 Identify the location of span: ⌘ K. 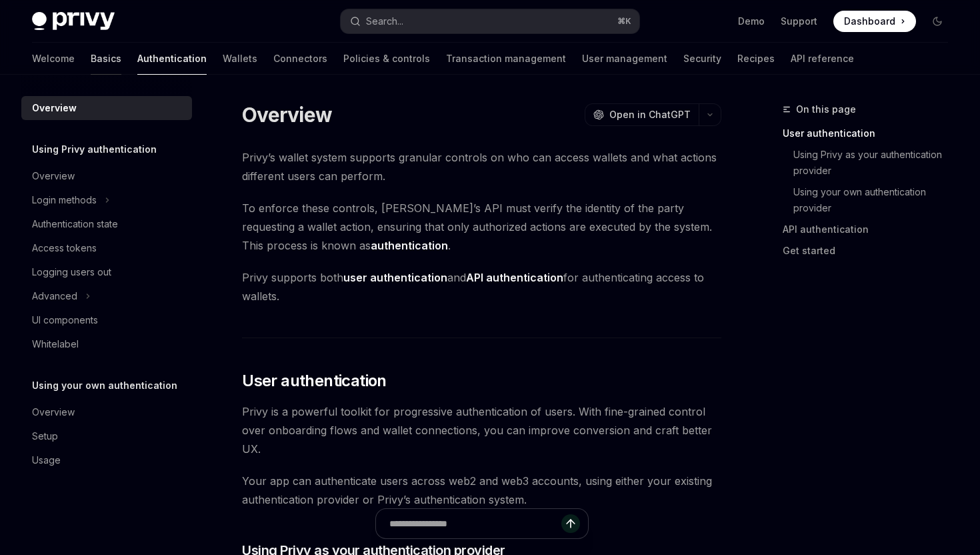
(624, 21).